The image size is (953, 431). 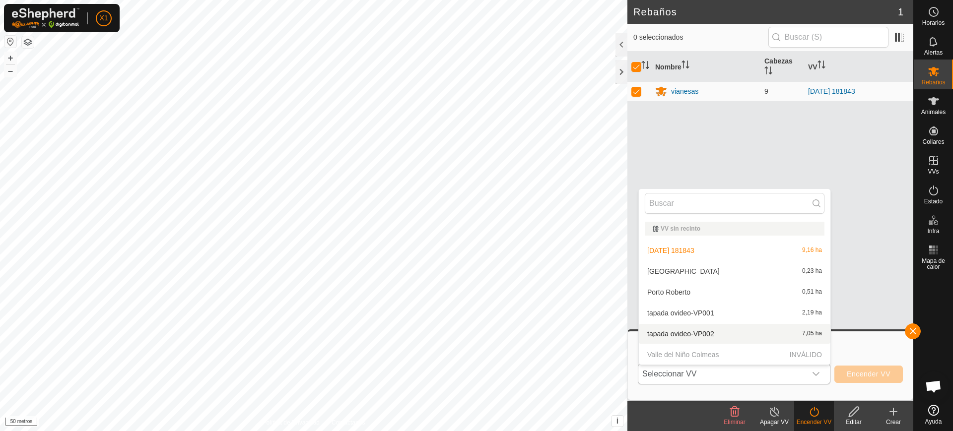 I want to click on span: Seleccionar VV, so click(x=722, y=374).